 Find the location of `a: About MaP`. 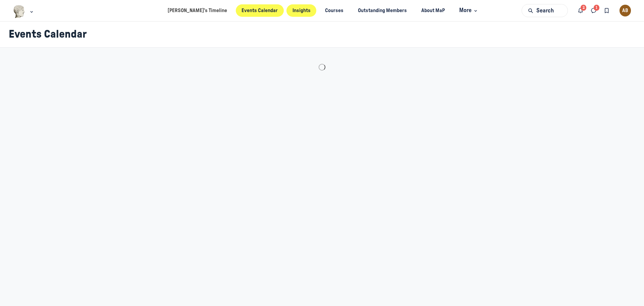

a: About MaP is located at coordinates (433, 11).